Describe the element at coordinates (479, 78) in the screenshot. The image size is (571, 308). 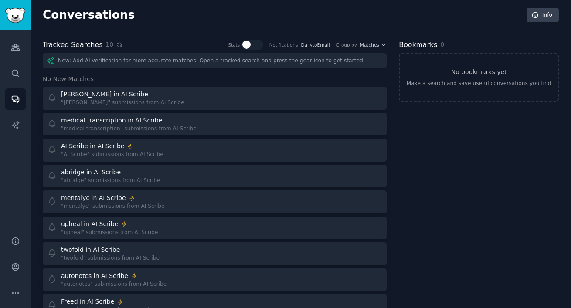
I see `a: No bookmarks yetMake a search and save useful conversations you find` at that location.